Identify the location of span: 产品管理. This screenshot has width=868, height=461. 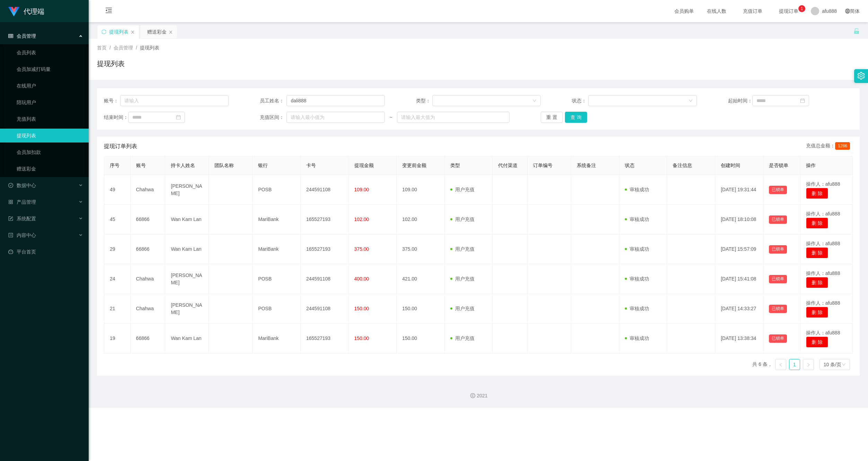
(22, 202).